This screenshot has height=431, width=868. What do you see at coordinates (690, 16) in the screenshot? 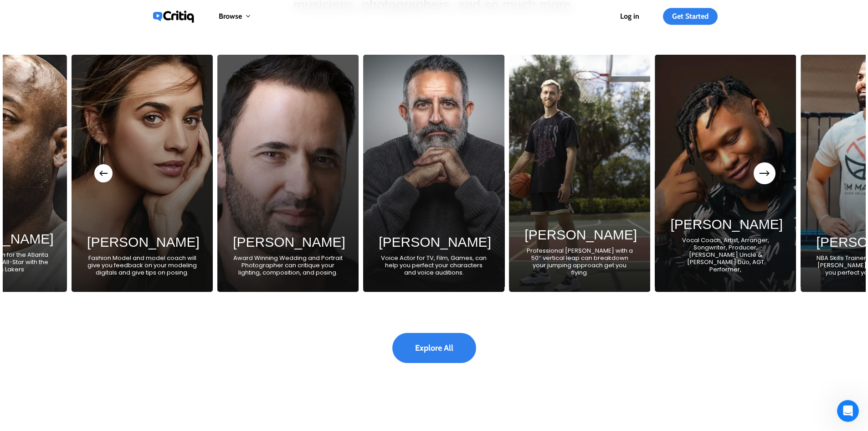
I see `a: Get Started` at bounding box center [690, 16].